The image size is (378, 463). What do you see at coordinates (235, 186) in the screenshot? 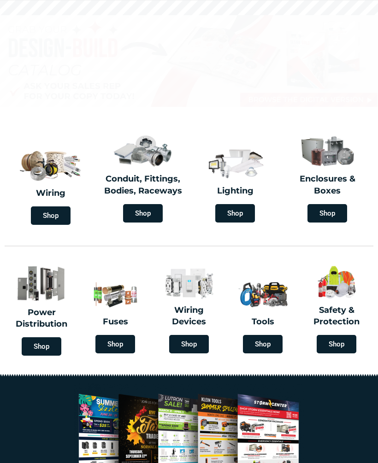
I see `a: Lighting Shop` at bounding box center [235, 186].